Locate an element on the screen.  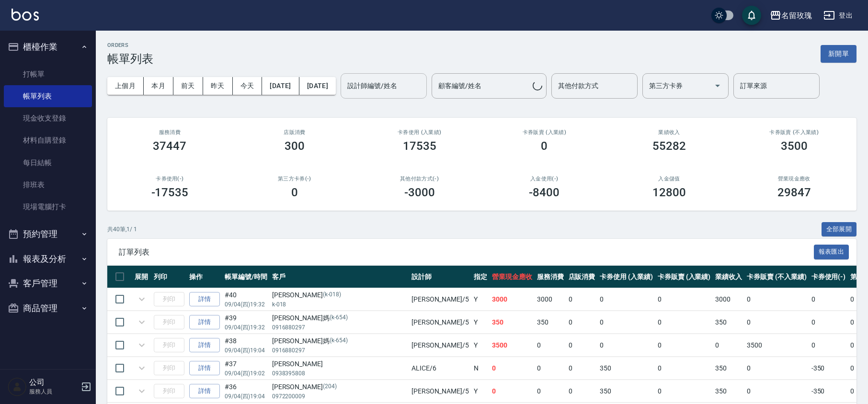
button: 商品管理 is located at coordinates (48, 309).